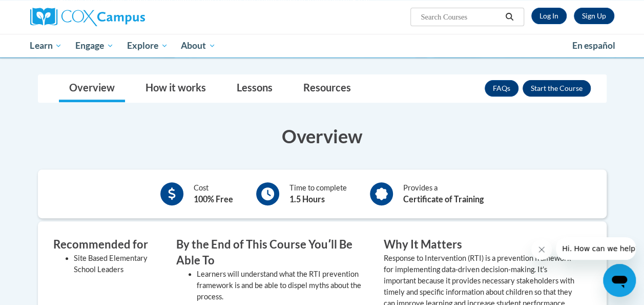  I want to click on a: Lessons, so click(255, 88).